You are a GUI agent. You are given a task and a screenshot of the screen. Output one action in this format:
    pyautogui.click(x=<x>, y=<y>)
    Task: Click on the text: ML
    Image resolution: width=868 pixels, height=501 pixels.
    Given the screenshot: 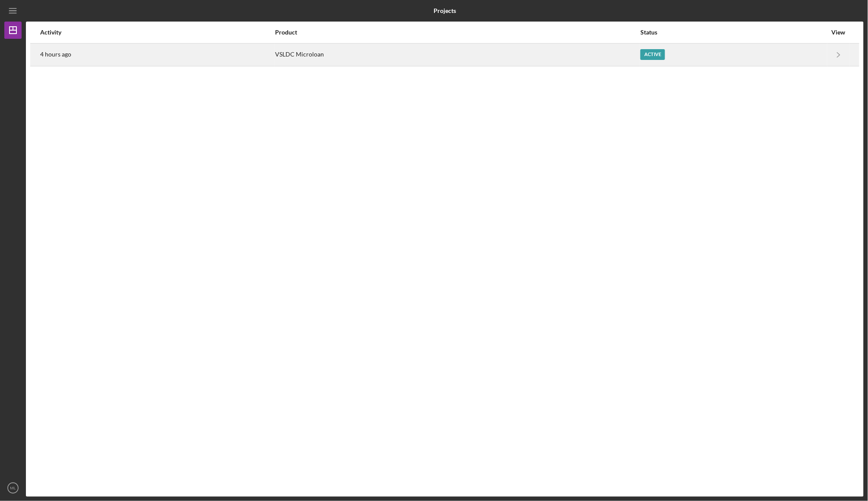 What is the action you would take?
    pyautogui.click(x=13, y=488)
    